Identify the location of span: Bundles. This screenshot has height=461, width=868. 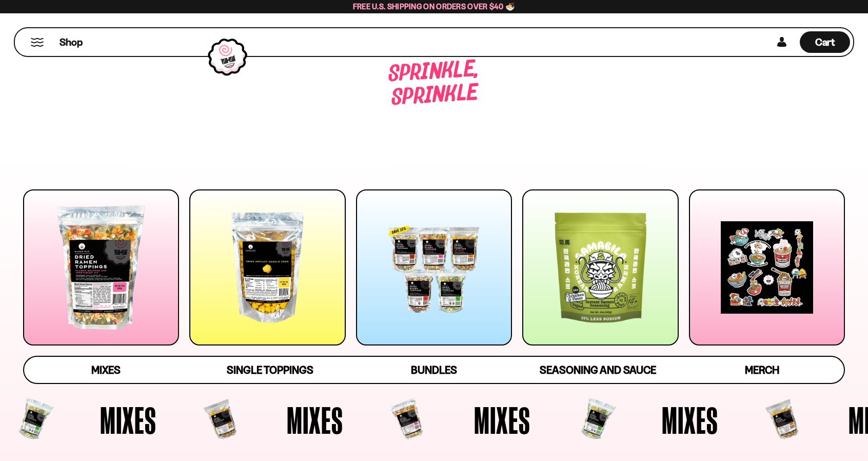
(434, 370).